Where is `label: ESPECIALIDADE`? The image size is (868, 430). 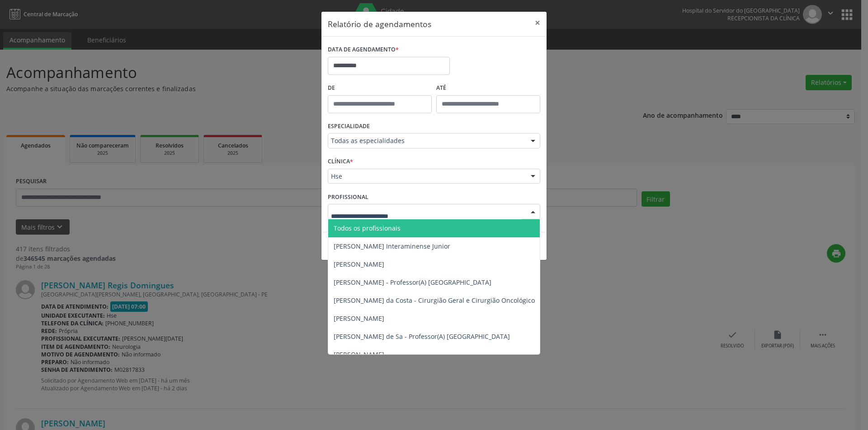
label: ESPECIALIDADE is located at coordinates (348, 127).